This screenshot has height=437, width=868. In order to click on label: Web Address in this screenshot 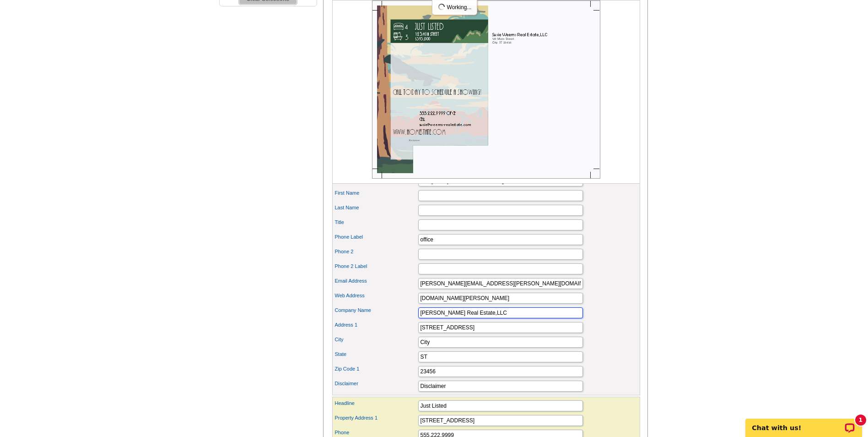, I will do `click(376, 295)`.